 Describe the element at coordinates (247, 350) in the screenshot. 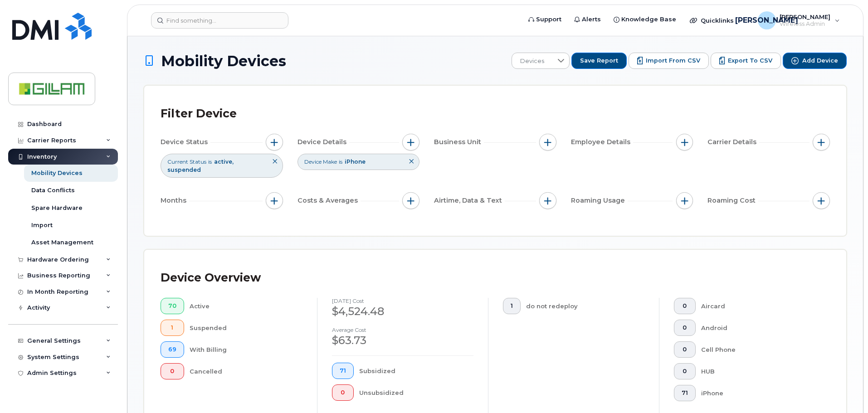

I see `div: With Billing` at that location.